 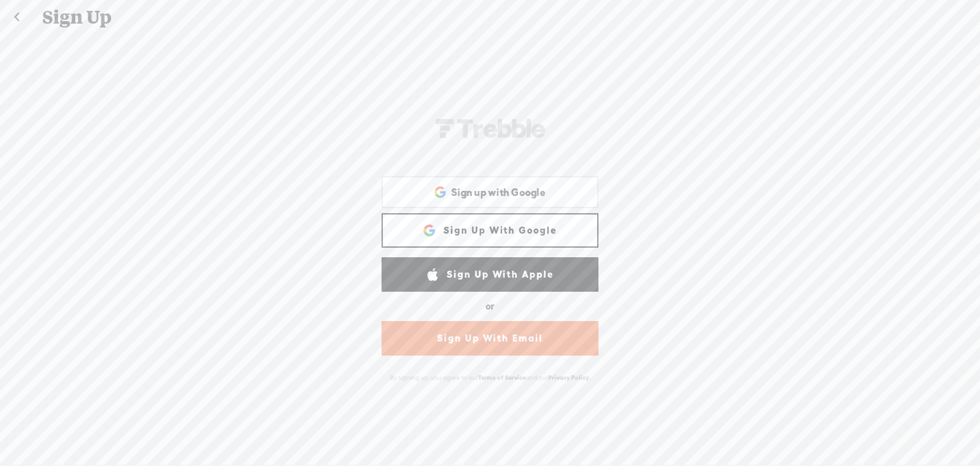 I want to click on a: Sign Up With Google, so click(x=490, y=230).